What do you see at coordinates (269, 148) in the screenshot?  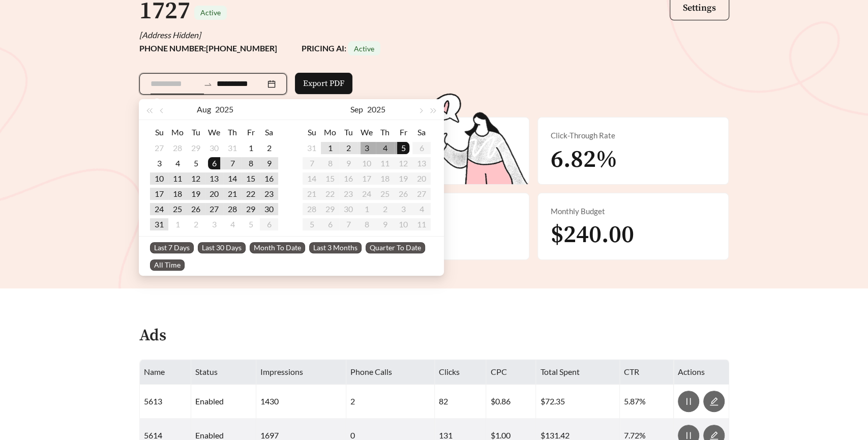 I see `td: 2025-08-02` at bounding box center [269, 148].